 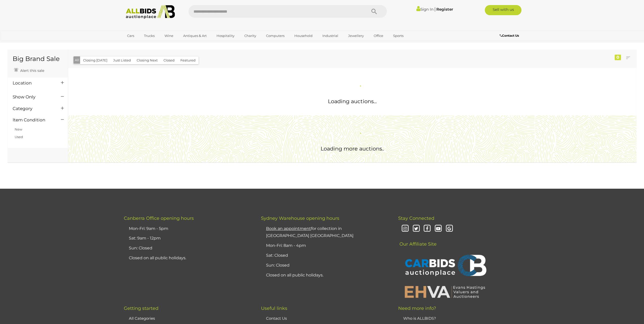 I want to click on h1: Big Brand Sale, so click(x=38, y=59).